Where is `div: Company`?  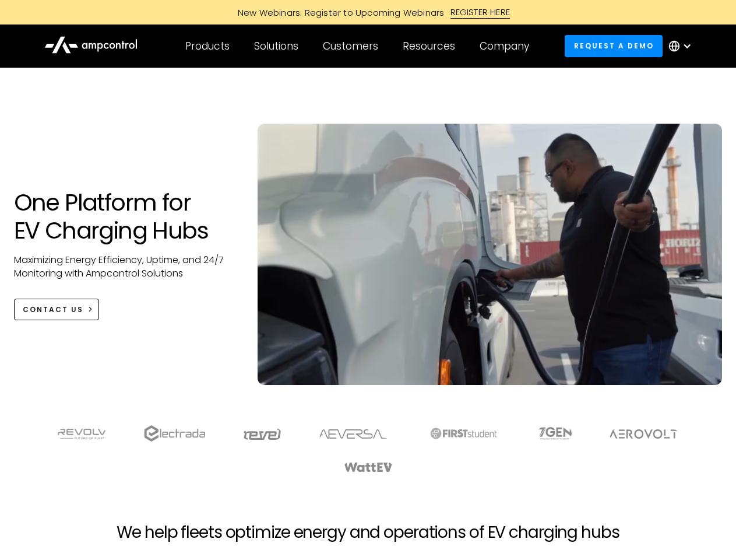
div: Company is located at coordinates (504, 46).